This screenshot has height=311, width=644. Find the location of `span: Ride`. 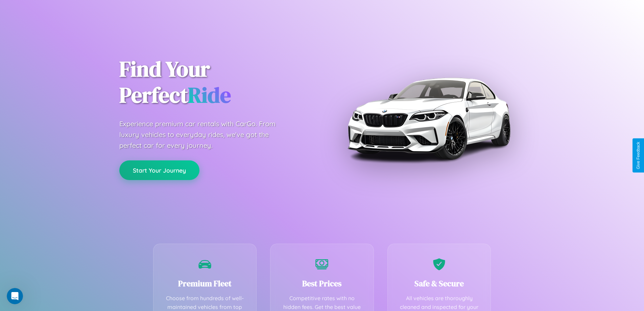

span: Ride is located at coordinates (209, 95).